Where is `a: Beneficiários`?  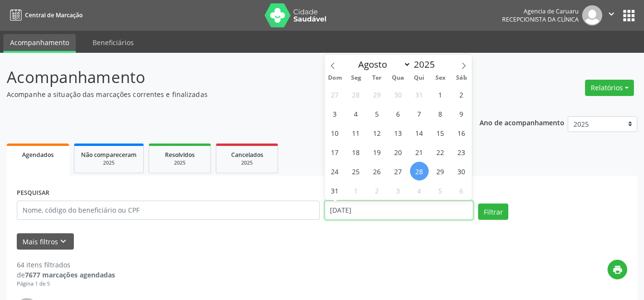
a: Beneficiários is located at coordinates (113, 42).